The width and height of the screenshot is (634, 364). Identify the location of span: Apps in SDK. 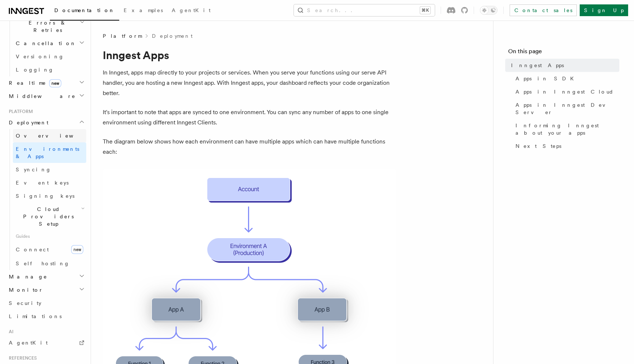
(546, 79).